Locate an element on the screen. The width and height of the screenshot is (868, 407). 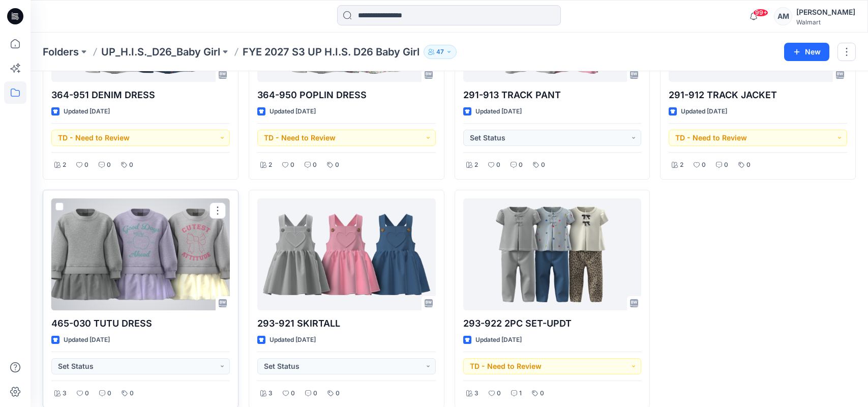
p: 364-951 DENIM DRESS is located at coordinates (140, 95).